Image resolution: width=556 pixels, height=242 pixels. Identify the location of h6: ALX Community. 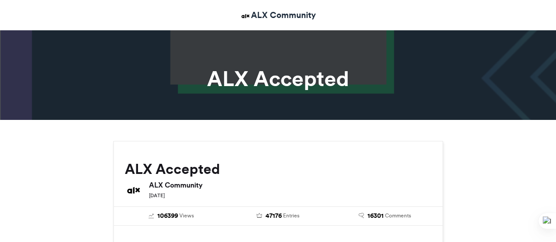
(290, 185).